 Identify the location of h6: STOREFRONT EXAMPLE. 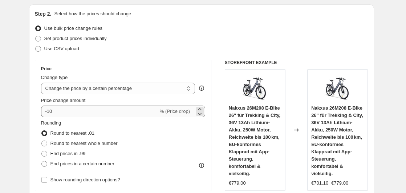
(297, 63).